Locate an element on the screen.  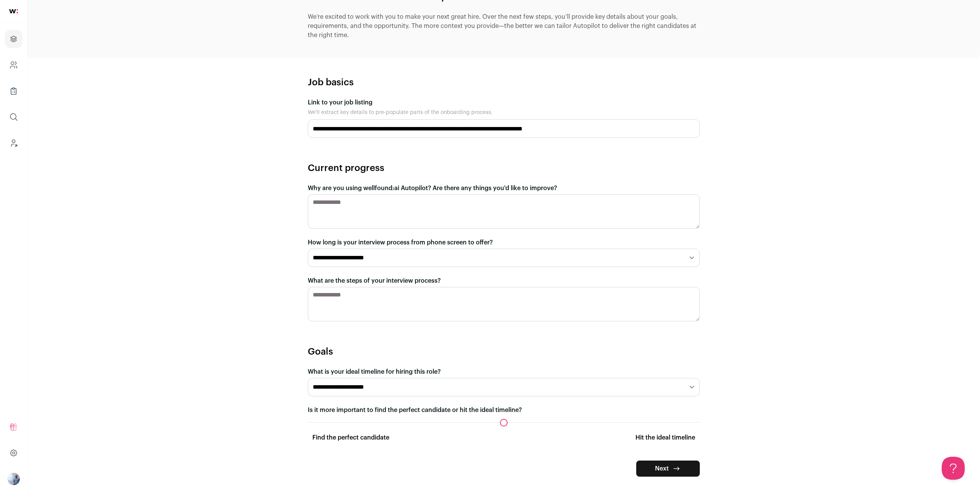
img: 97332-medium_jpg is located at coordinates (14, 479).